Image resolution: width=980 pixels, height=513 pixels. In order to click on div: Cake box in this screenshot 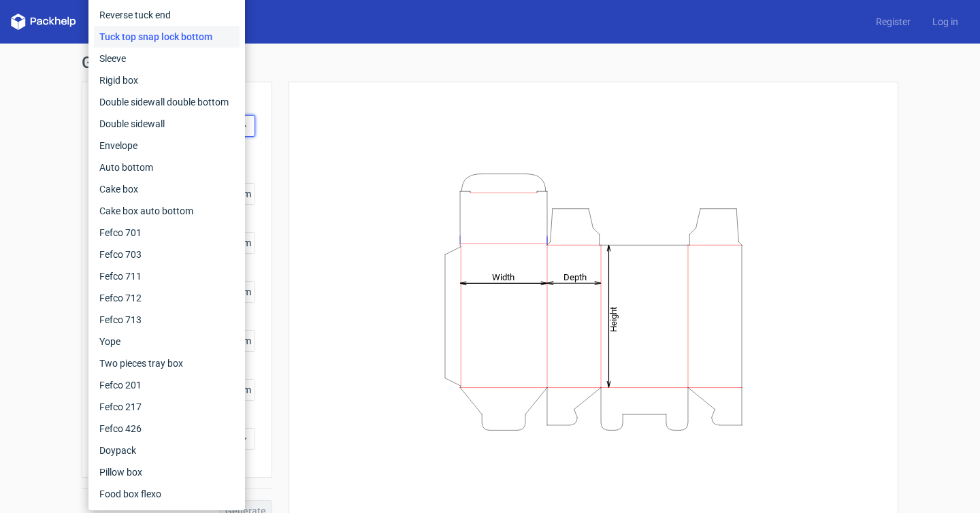, I will do `click(167, 189)`.